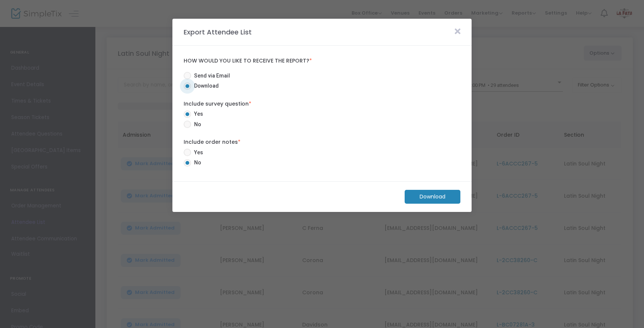  What do you see at coordinates (433, 196) in the screenshot?
I see `m-button: Download` at bounding box center [433, 196].